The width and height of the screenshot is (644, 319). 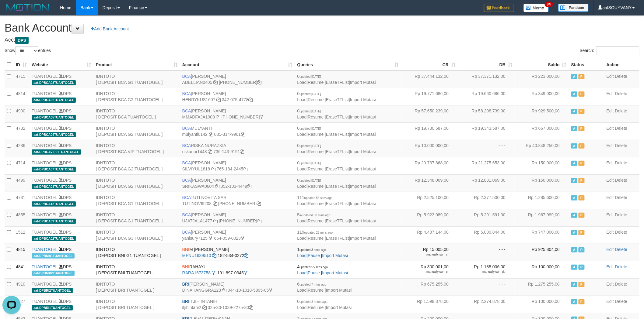 What do you see at coordinates (210, 152) in the screenshot?
I see `a: Copy riskanur1448 to clipboard` at bounding box center [210, 152].